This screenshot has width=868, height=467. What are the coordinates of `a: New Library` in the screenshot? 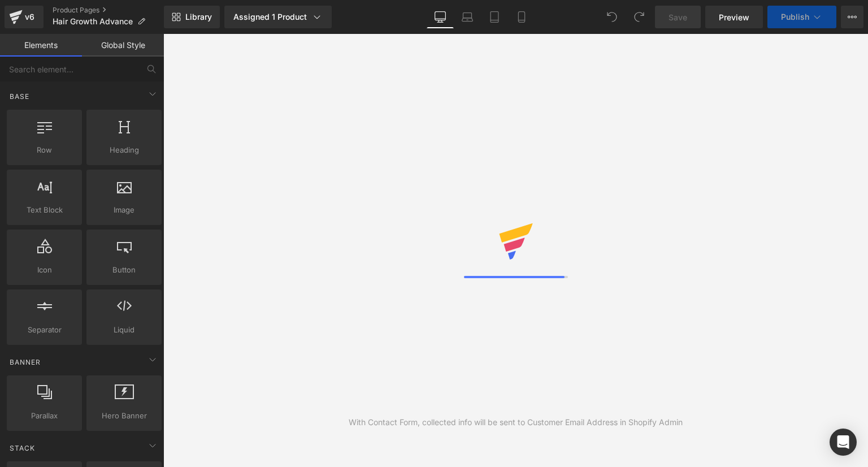 It's located at (192, 17).